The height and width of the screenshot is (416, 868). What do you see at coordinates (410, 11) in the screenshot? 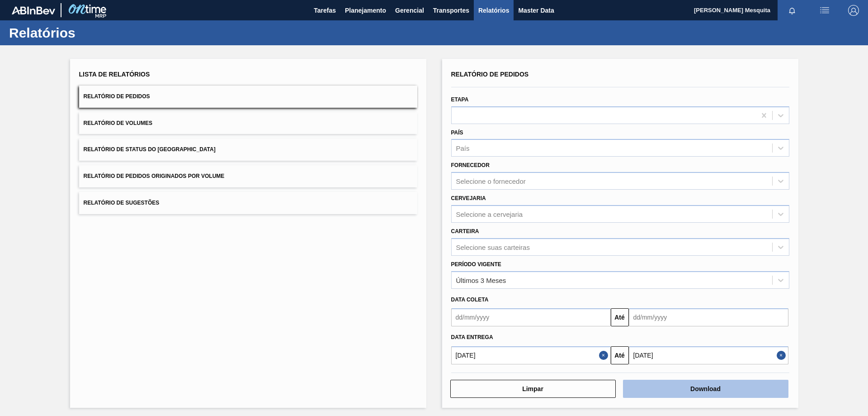
I see `span: Gerencial` at bounding box center [410, 11].